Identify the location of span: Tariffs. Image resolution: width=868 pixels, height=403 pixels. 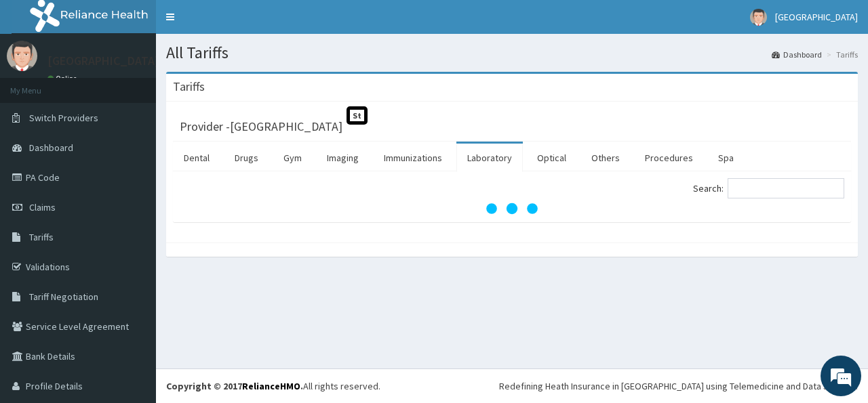
(41, 237).